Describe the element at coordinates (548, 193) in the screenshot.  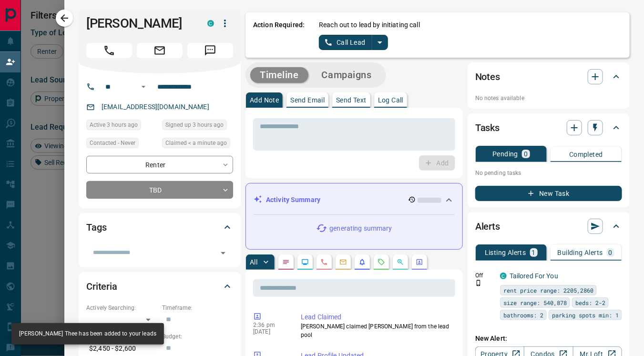
I see `button: New Task` at that location.